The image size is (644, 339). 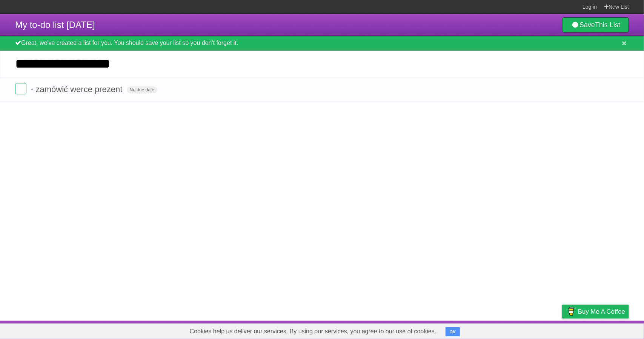 What do you see at coordinates (608, 25) in the screenshot?
I see `b: This List` at bounding box center [608, 25].